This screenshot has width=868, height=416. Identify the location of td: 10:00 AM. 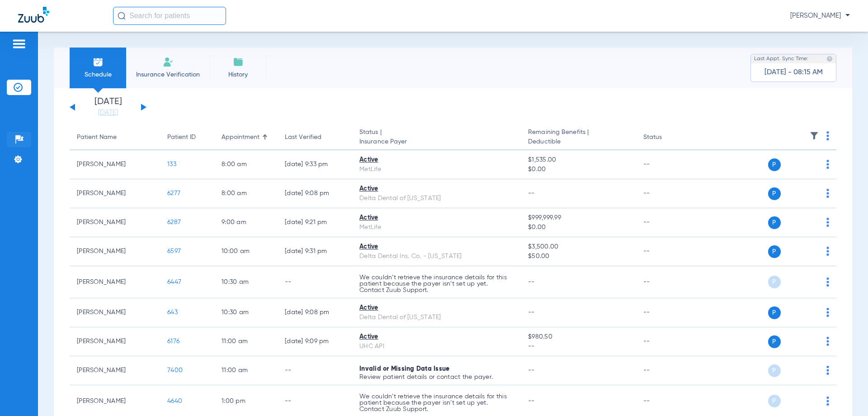
(246, 252).